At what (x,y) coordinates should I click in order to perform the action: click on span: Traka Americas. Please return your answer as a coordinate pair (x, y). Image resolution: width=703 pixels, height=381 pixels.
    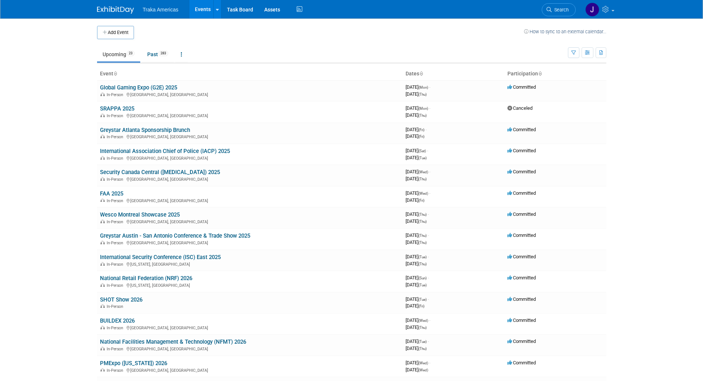
    Looking at the image, I should click on (161, 10).